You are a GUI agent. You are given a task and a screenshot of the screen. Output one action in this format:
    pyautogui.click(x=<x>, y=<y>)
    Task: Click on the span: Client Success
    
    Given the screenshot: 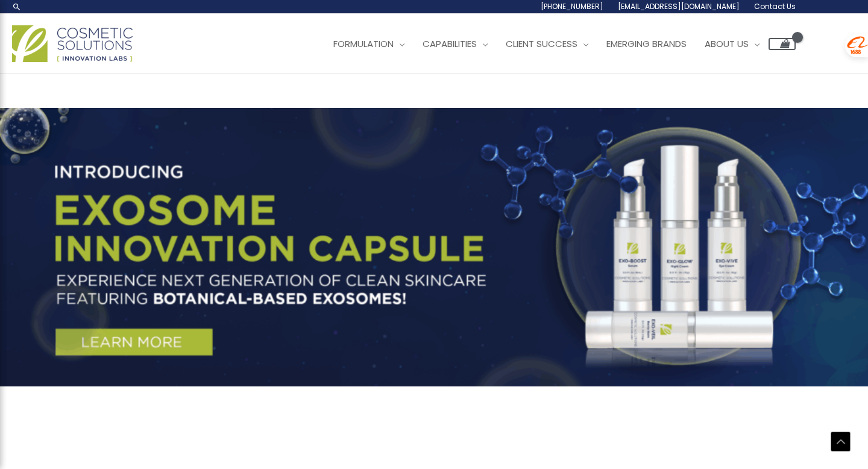 What is the action you would take?
    pyautogui.click(x=542, y=44)
    